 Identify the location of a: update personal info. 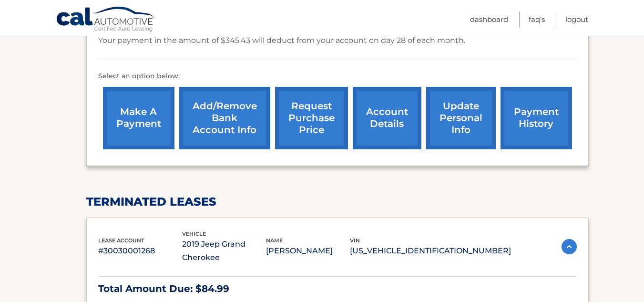
(461, 118).